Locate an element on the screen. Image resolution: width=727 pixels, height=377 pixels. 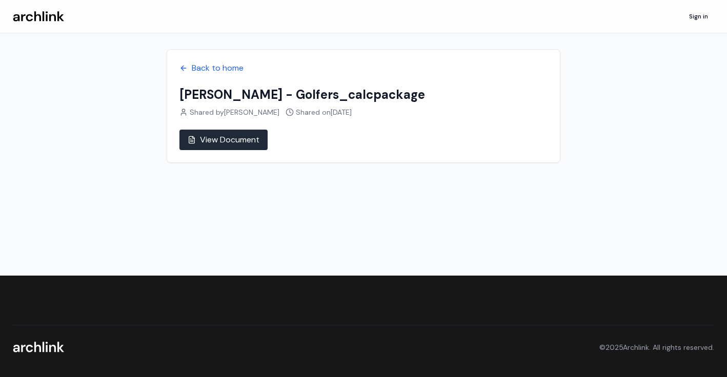
a: Back to home is located at coordinates (364, 68).